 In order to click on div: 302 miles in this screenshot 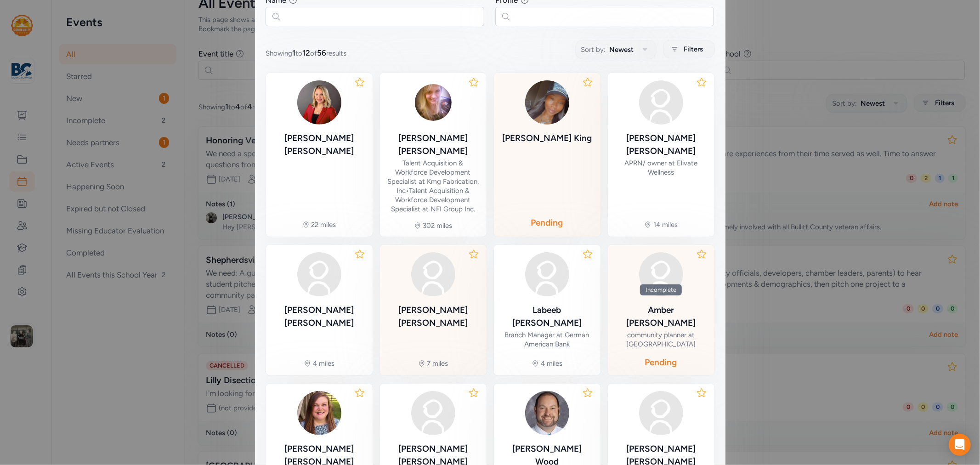, I will do `click(438, 226)`.